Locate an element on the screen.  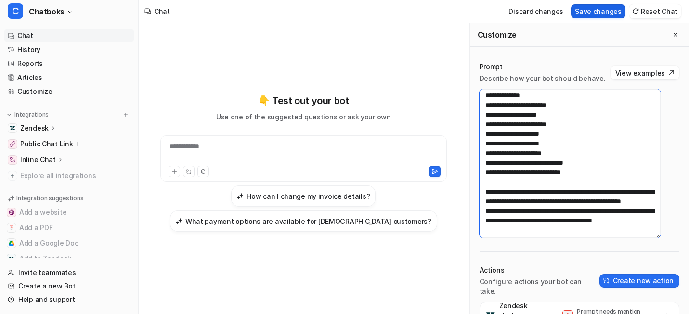
p: Prompt is located at coordinates (543, 67).